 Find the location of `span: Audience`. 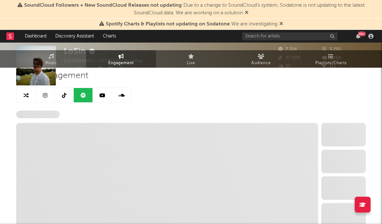

span: Audience is located at coordinates (261, 63).